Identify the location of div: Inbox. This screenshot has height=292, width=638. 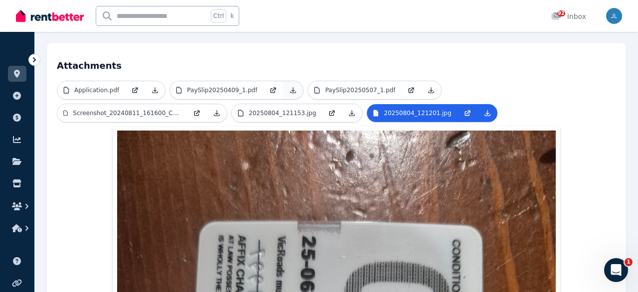
(568, 16).